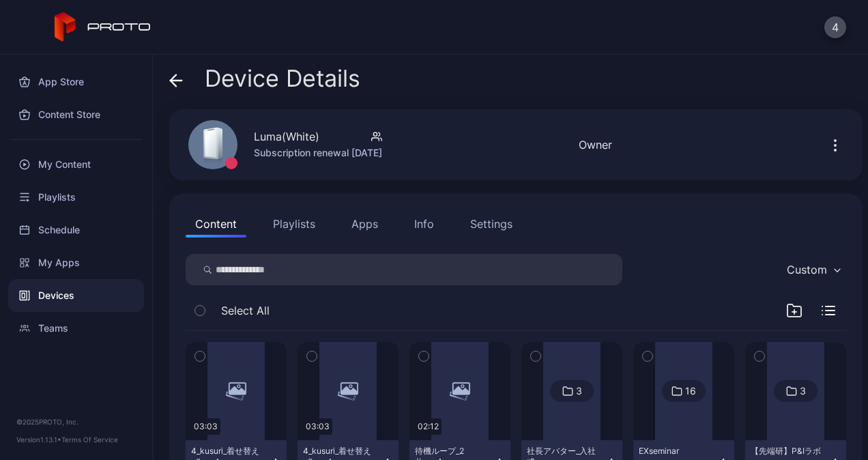  What do you see at coordinates (76, 262) in the screenshot?
I see `div: My Apps` at bounding box center [76, 262].